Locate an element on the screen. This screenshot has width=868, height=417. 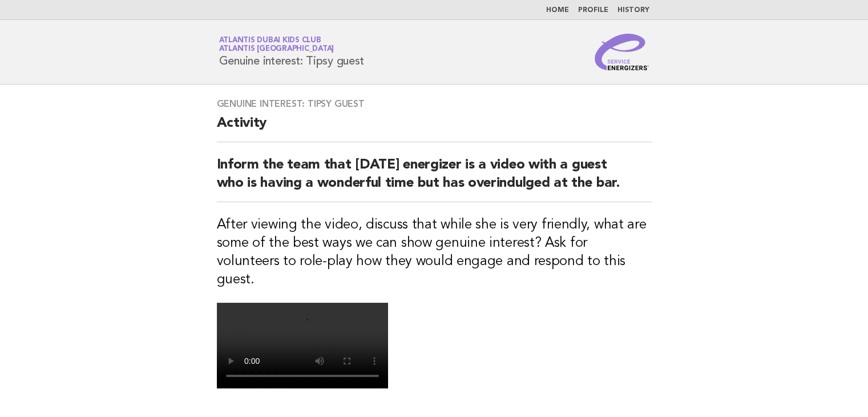
a: Home is located at coordinates (557, 10).